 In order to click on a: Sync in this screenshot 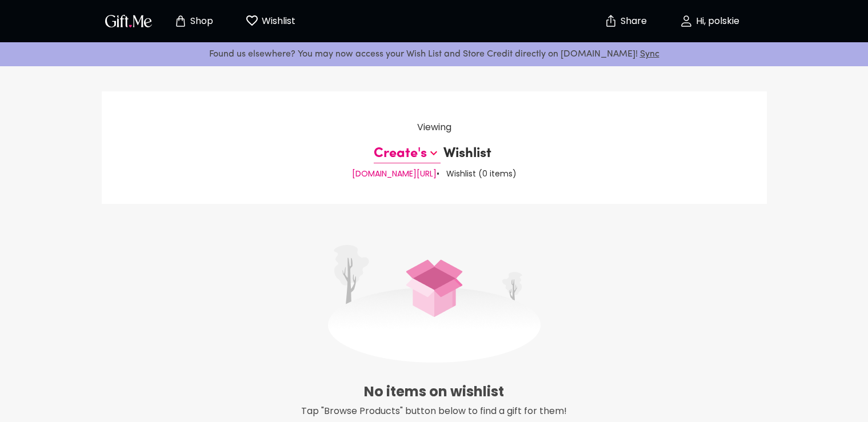, I will do `click(650, 54)`.